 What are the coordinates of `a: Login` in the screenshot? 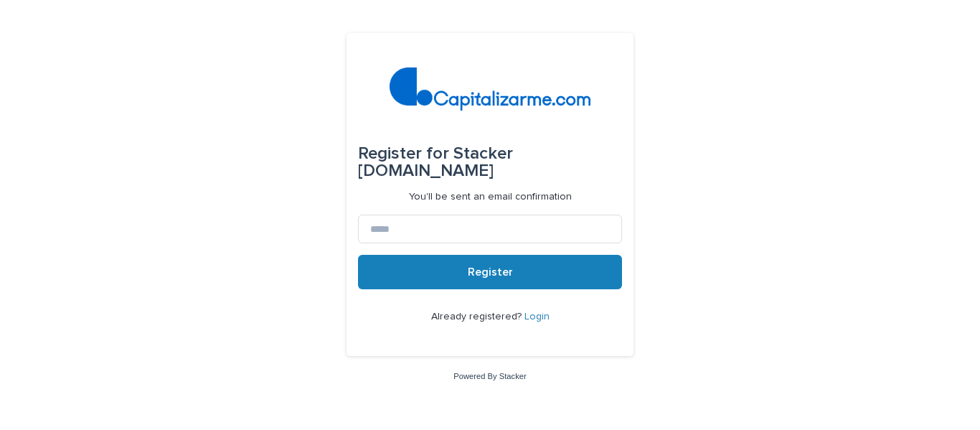 It's located at (537, 316).